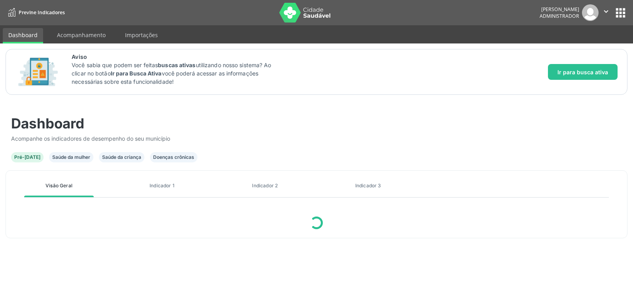 The image size is (633, 292). Describe the element at coordinates (316, 138) in the screenshot. I see `div: Acompanhe os indicadores de desempenho do seu município` at that location.